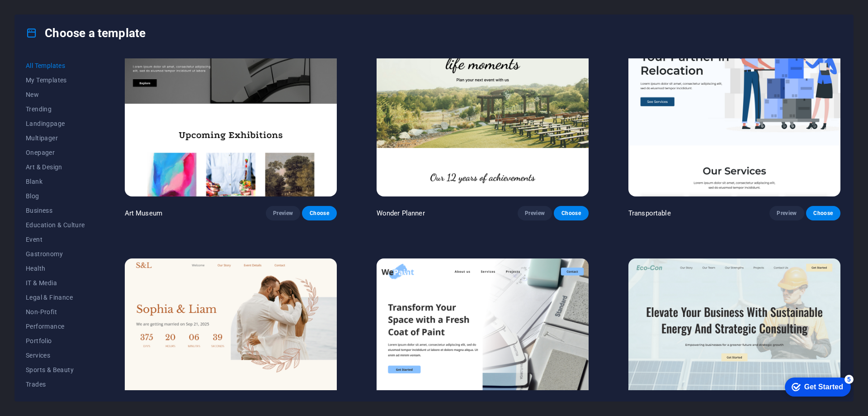  I want to click on span: Portfolio, so click(55, 341).